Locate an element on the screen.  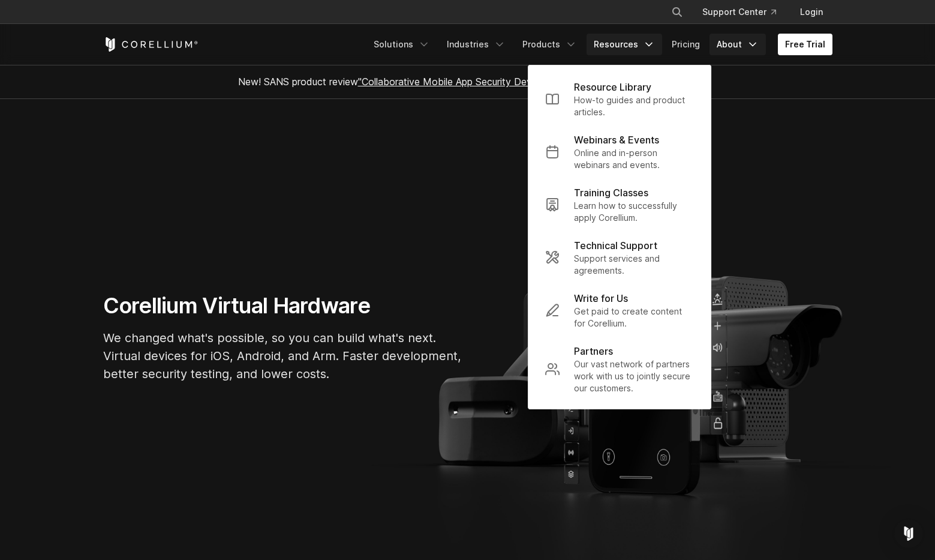
span: New! SANS product review now available. is located at coordinates (468, 82).